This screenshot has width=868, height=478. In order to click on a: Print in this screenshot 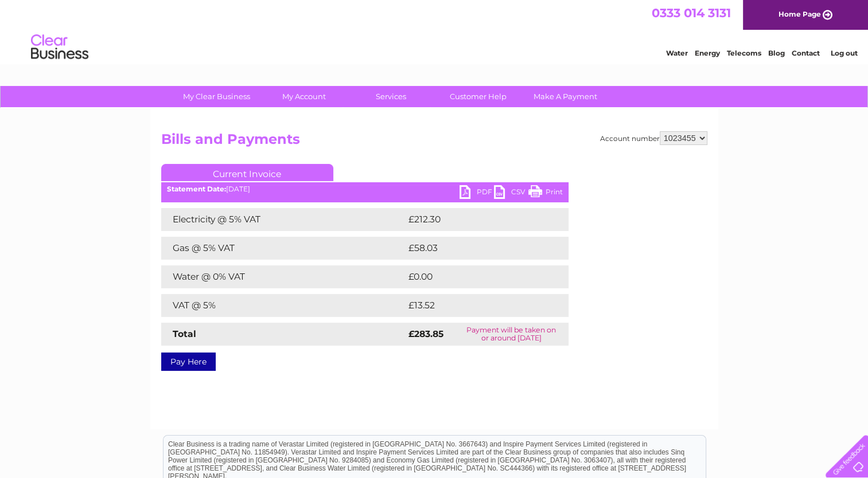, I will do `click(546, 193)`.